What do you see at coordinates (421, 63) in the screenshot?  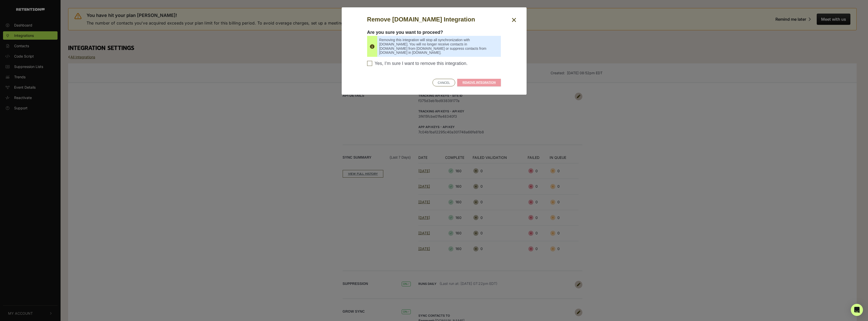 I see `span: Yes, I’m sure I want to remove this integration.` at bounding box center [421, 63].